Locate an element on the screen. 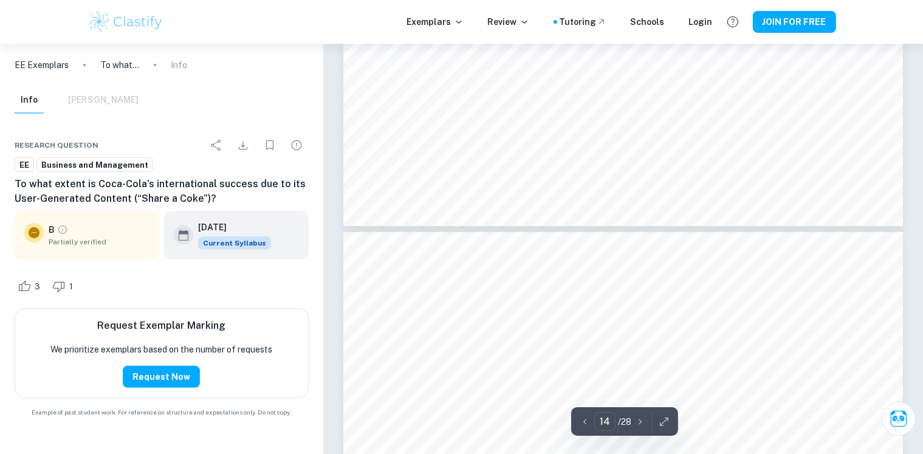  button: Info is located at coordinates (29, 100).